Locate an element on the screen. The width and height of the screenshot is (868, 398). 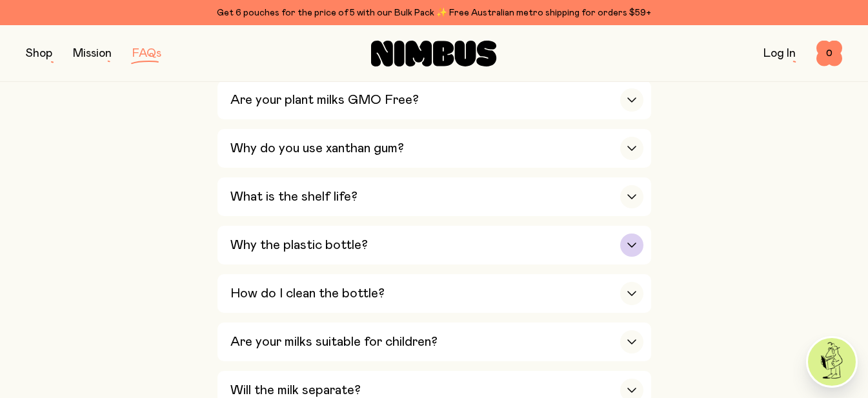
span: 0 is located at coordinates (829, 53).